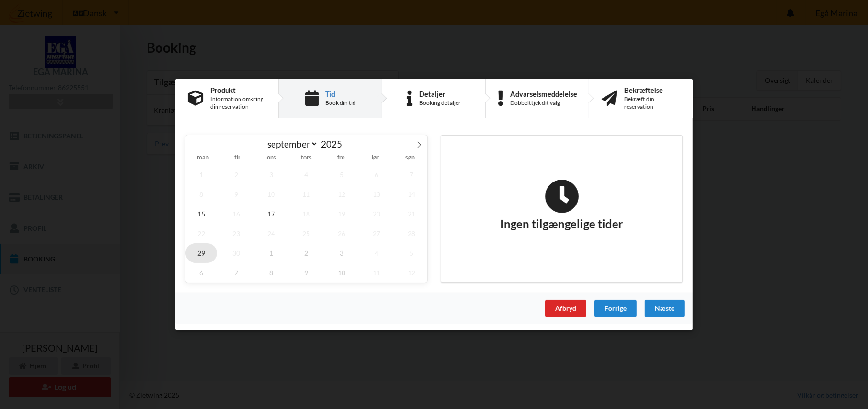 The height and width of the screenshot is (409, 868). What do you see at coordinates (342, 194) in the screenshot?
I see `span: september 12, 2025` at bounding box center [342, 194].